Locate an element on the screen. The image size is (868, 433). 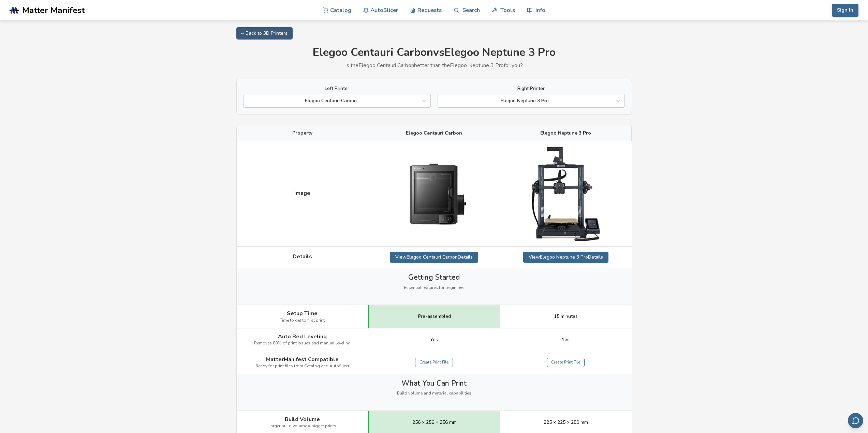
span: 256 × 256 × 256 mm is located at coordinates (435, 422).